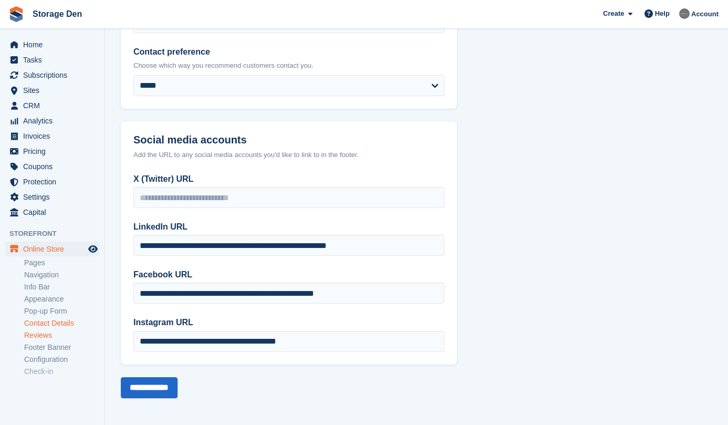  I want to click on span: Online Store, so click(55, 249).